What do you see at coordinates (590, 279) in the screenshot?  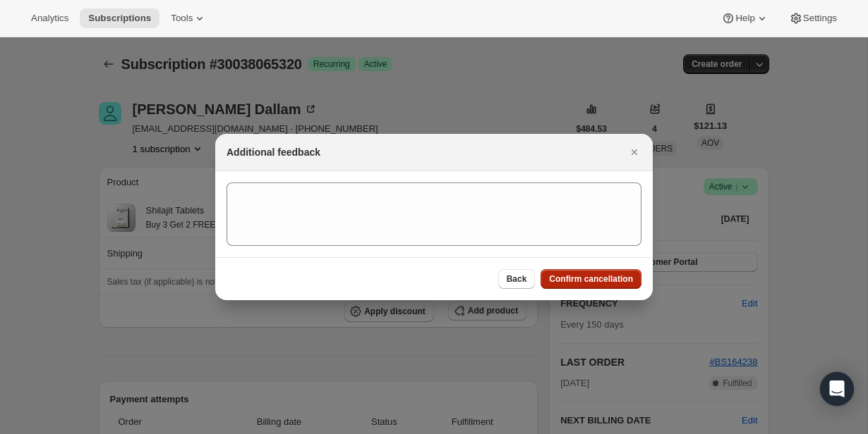 I see `span: Confirm cancellation` at bounding box center [590, 279].